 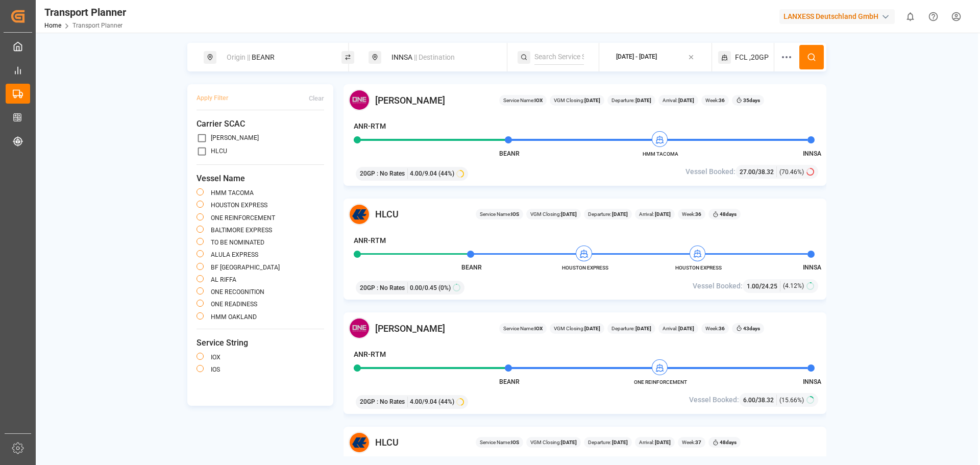 What do you see at coordinates (216, 357) in the screenshot?
I see `label: IOX` at bounding box center [216, 357].